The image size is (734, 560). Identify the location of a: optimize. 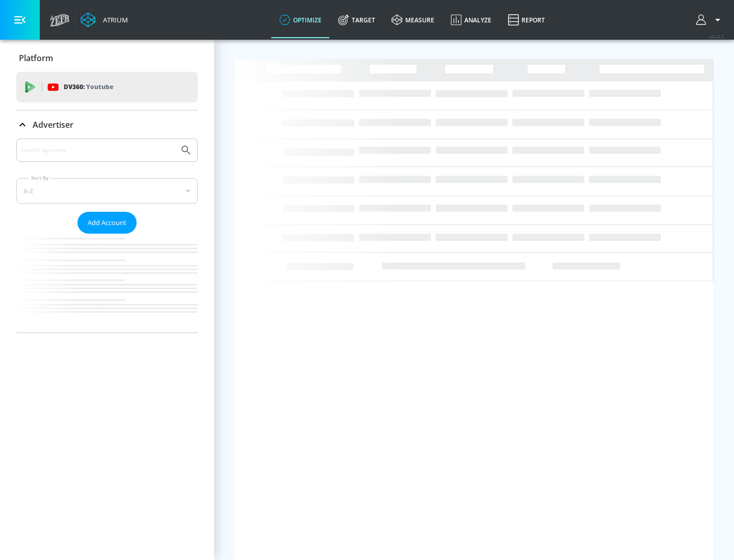
(300, 20).